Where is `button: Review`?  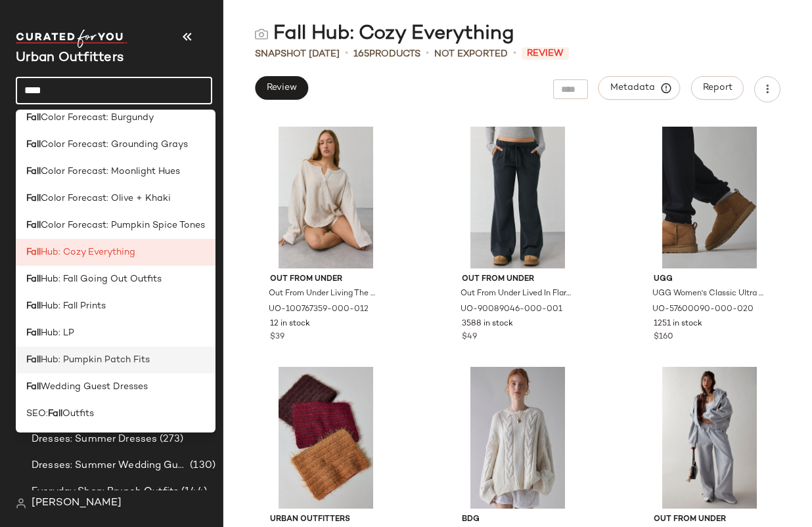 button: Review is located at coordinates (281, 88).